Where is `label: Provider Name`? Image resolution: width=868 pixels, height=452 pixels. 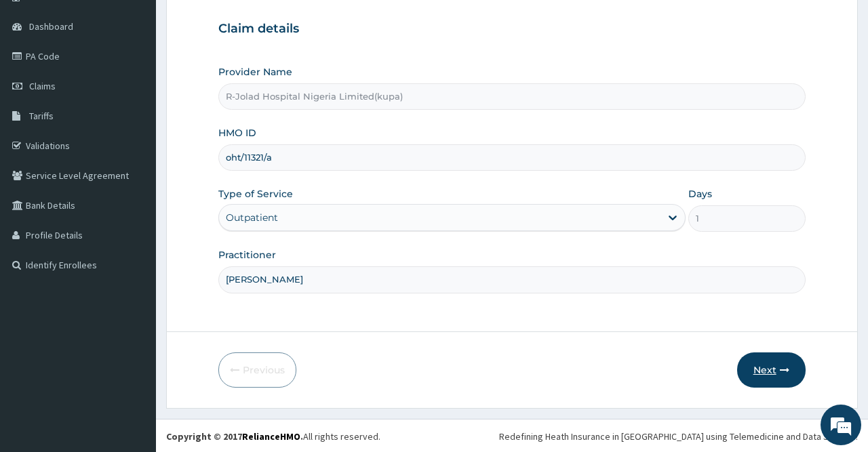
label: Provider Name is located at coordinates (255, 72).